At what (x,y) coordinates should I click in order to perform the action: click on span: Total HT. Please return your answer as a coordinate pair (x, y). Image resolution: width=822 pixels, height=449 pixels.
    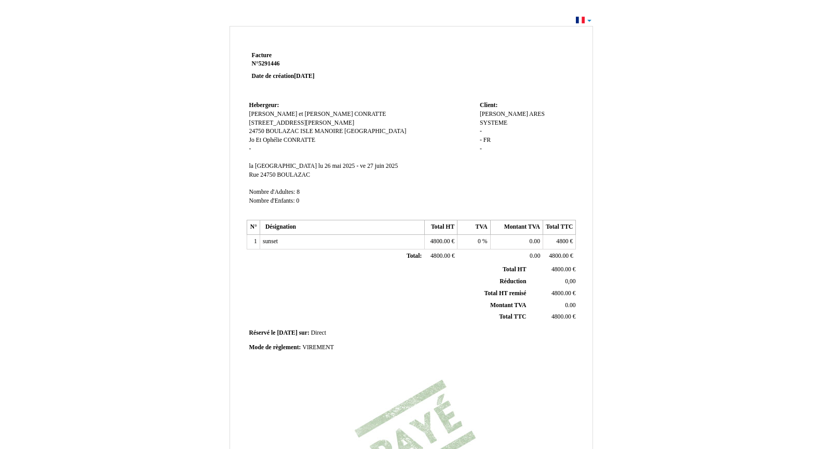
    Looking at the image, I should click on (514, 269).